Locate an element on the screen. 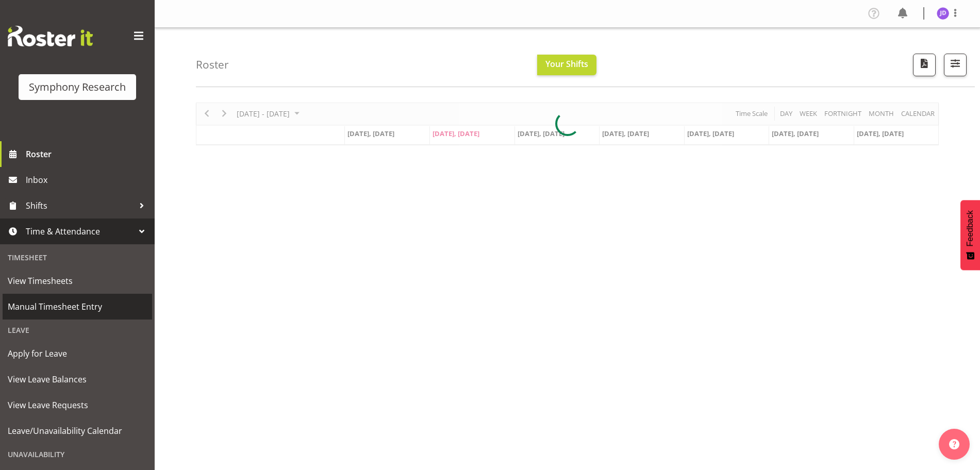 The height and width of the screenshot is (470, 980). span: Your Shifts is located at coordinates (567, 64).